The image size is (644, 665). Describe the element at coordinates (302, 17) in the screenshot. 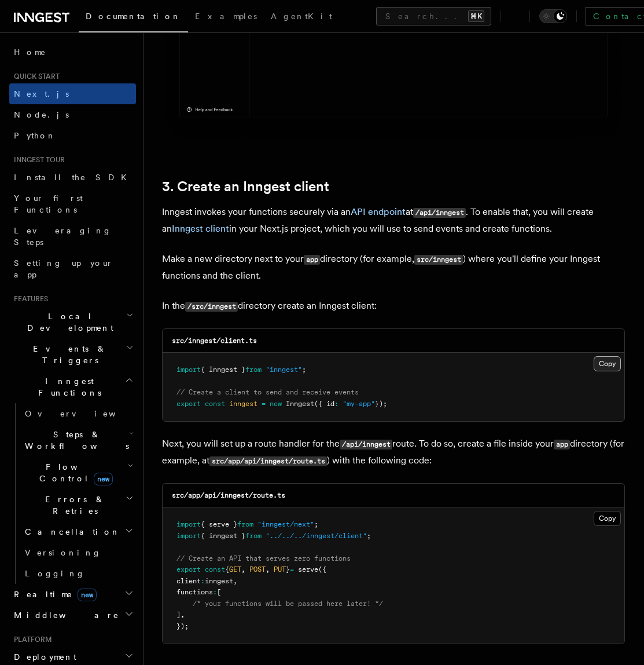

I see `a: AgentKit` at that location.